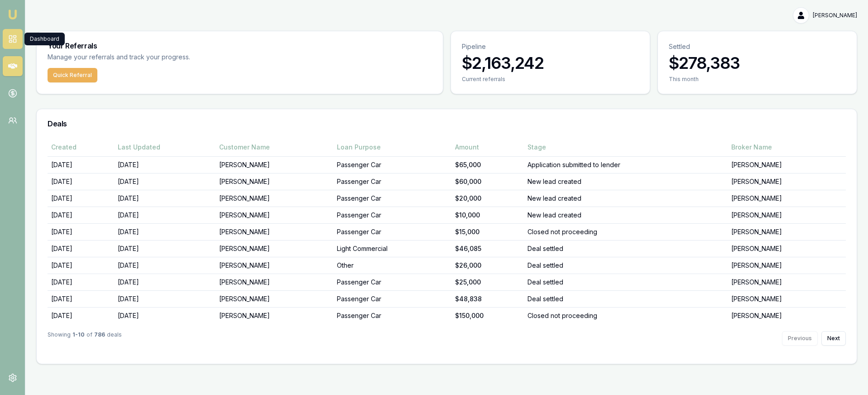  Describe the element at coordinates (488, 266) in the screenshot. I see `div: $26,000` at that location.